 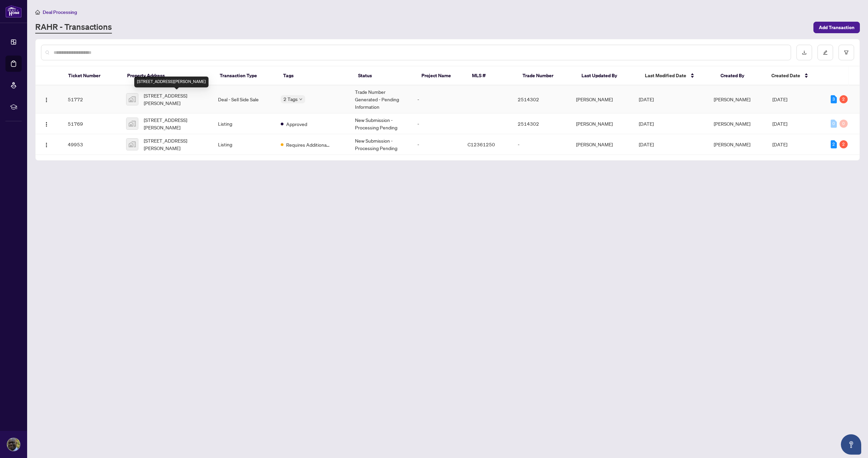 I want to click on td: 51772, so click(x=92, y=99).